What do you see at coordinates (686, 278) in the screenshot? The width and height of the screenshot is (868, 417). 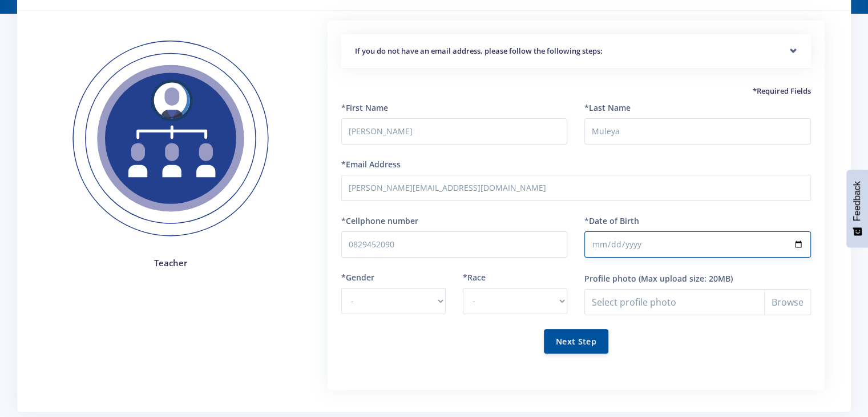 I see `label: (Max upload size: 20MB)` at bounding box center [686, 278].